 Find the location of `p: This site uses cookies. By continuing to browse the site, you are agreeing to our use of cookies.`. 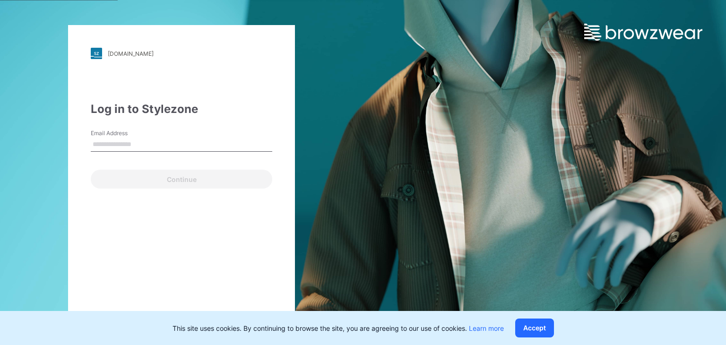

p: This site uses cookies. By continuing to browse the site, you are agreeing to our use of cookies. is located at coordinates (338, 328).